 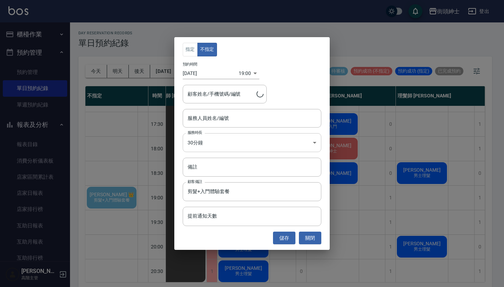 I want to click on button: 指定, so click(x=190, y=49).